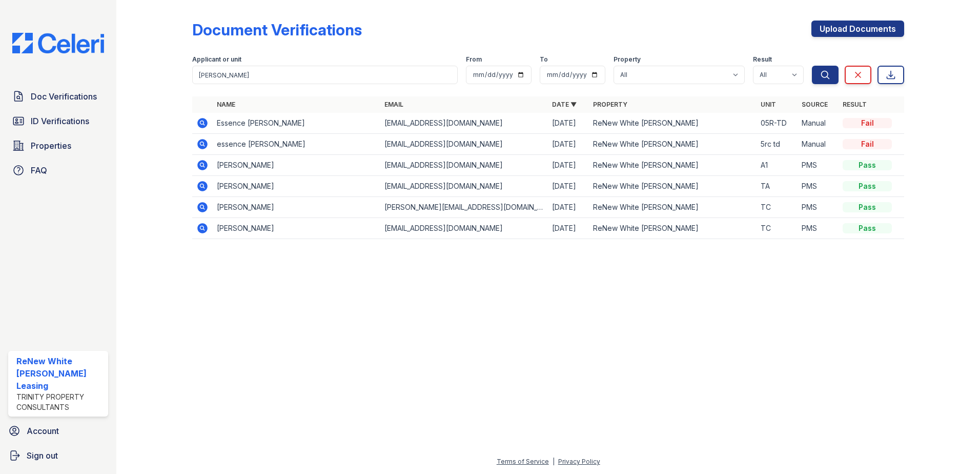 The image size is (980, 474). Describe the element at coordinates (778, 123) in the screenshot. I see `td: 05R-TD` at that location.